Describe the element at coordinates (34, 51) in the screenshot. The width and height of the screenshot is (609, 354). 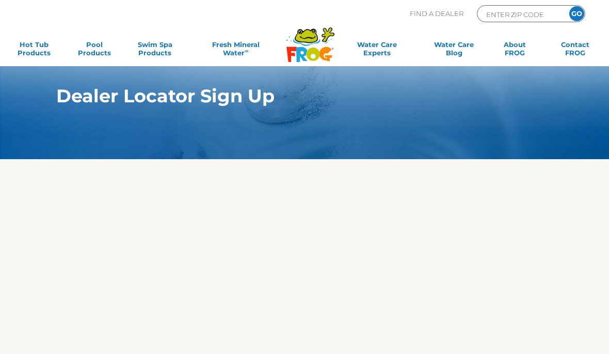
I see `a: Hot TubProducts` at that location.